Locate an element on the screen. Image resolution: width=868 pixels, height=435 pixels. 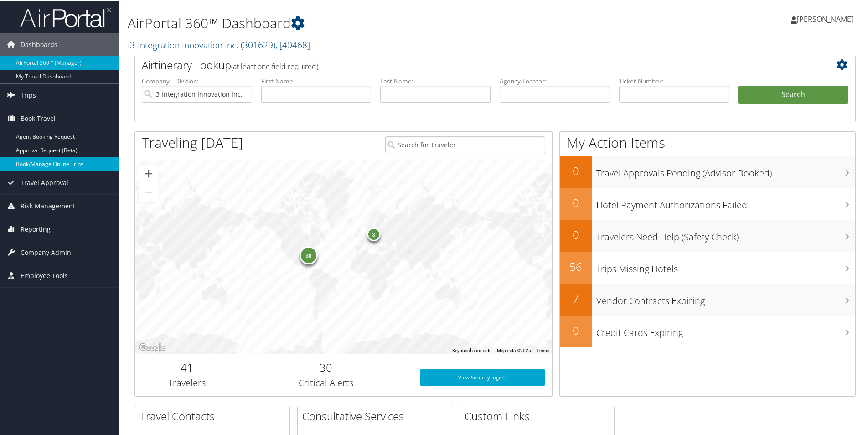
h2: Travel Contacts is located at coordinates (215, 415).